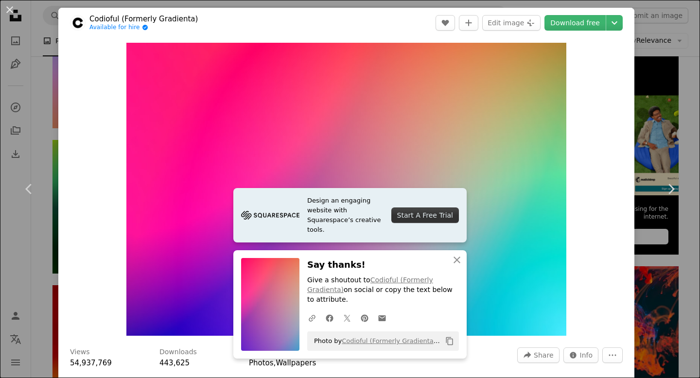 This screenshot has width=700, height=378. What do you see at coordinates (174, 363) in the screenshot?
I see `span: 443,625` at bounding box center [174, 363].